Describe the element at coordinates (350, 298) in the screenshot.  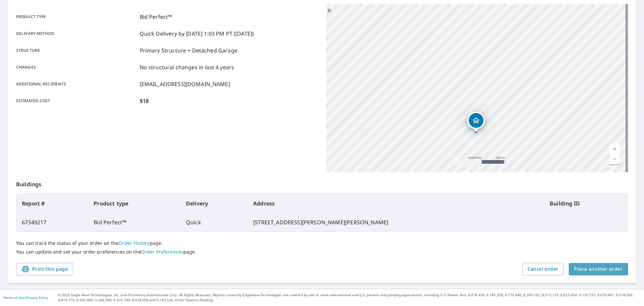
I see `p: © 2025 Eagle View Technologies, Inc. and Pictometry International Corp. All Rights Reserved. Repo...` at that location.